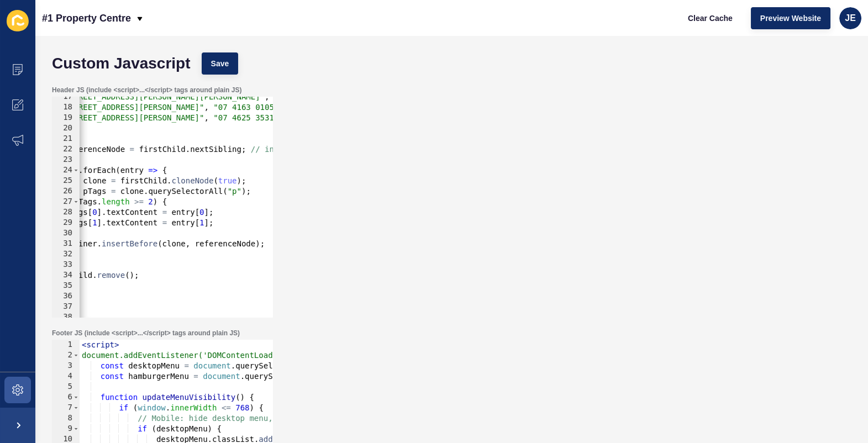 Image resolution: width=868 pixels, height=443 pixels. I want to click on div: 2, so click(66, 355).